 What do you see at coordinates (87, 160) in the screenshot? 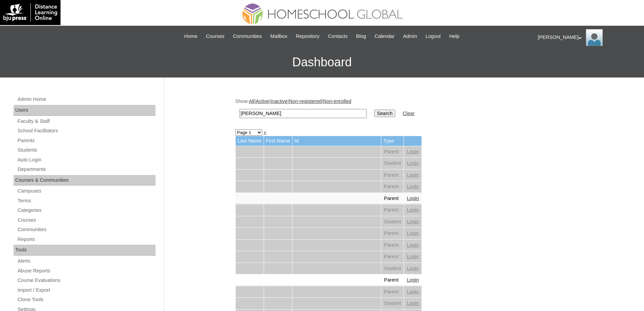
I see `a: Auto Login` at bounding box center [87, 160].